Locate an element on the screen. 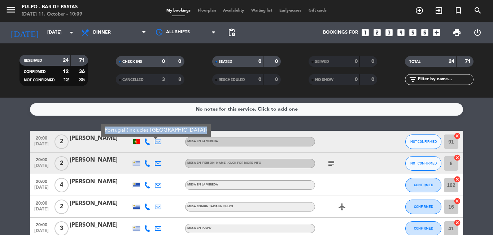 The image size is (493, 235). i: menu is located at coordinates (11, 10).